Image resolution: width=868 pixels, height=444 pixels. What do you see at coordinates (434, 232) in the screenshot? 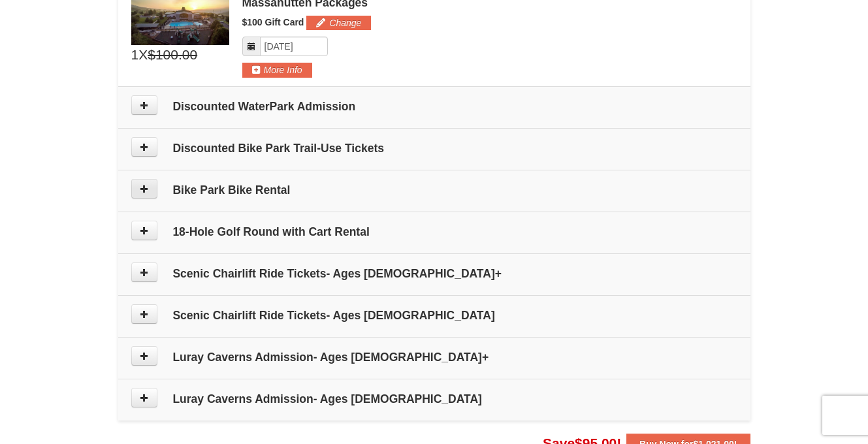
I see `h4: 18-Hole Golf Round with Cart Rental` at bounding box center [434, 232].